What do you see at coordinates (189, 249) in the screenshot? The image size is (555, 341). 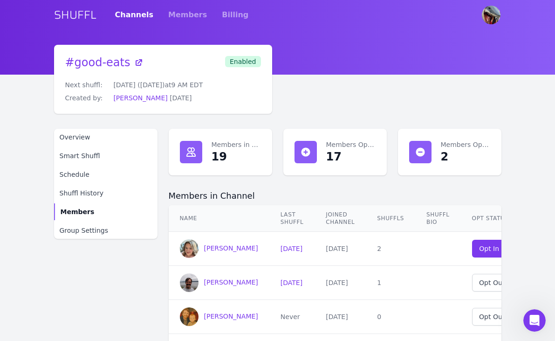 I see `img: Althea Reilly` at bounding box center [189, 249].